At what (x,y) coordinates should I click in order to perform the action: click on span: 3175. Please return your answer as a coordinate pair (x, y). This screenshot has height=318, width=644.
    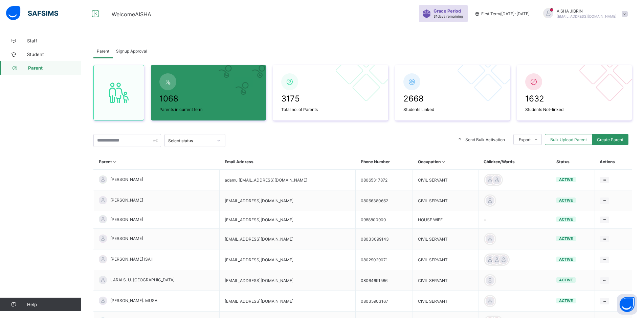
    Looking at the image, I should click on (330, 98).